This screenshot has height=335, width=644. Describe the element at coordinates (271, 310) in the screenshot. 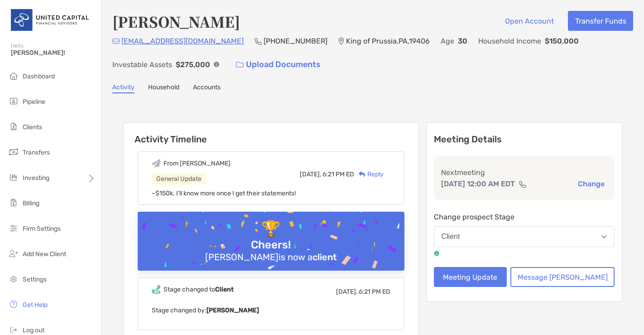

I see `p: Stage changed by:` at that location.